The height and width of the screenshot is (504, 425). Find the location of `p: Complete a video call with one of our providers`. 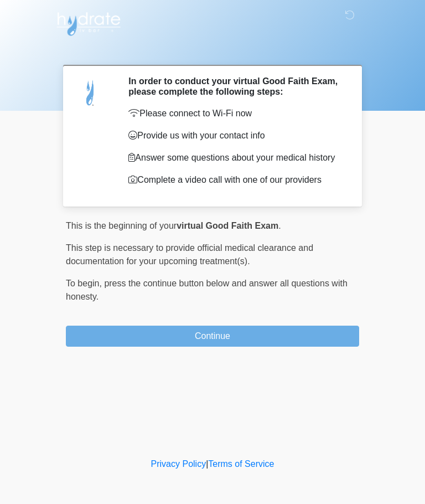

p: Complete a video call with one of our providers is located at coordinates (235, 180).